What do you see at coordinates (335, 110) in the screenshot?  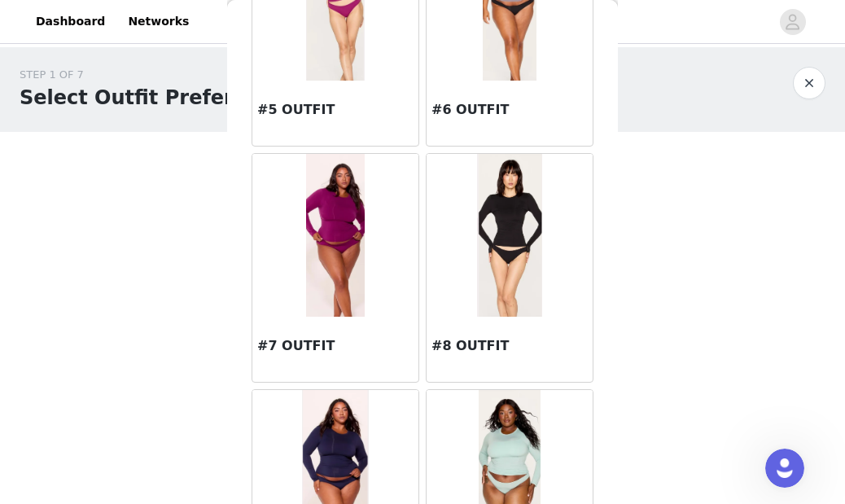 I see `h3: #5 OUTFIT` at bounding box center [335, 110].